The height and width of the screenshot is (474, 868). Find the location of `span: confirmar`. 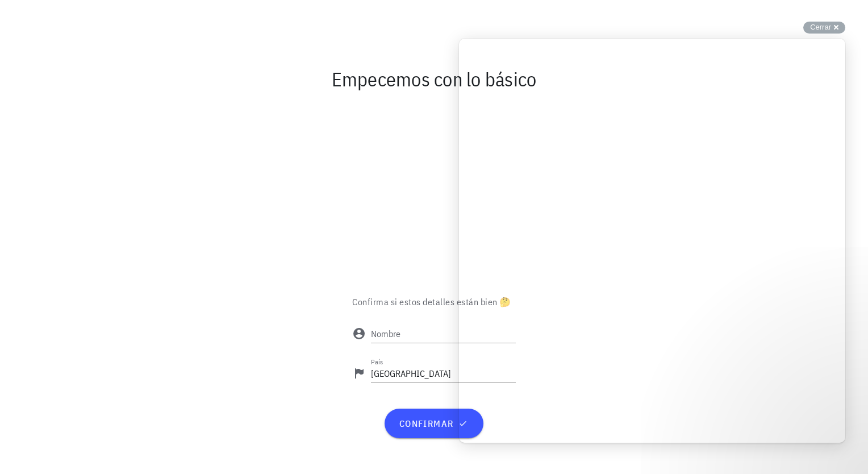

span: confirmar is located at coordinates (434, 423).